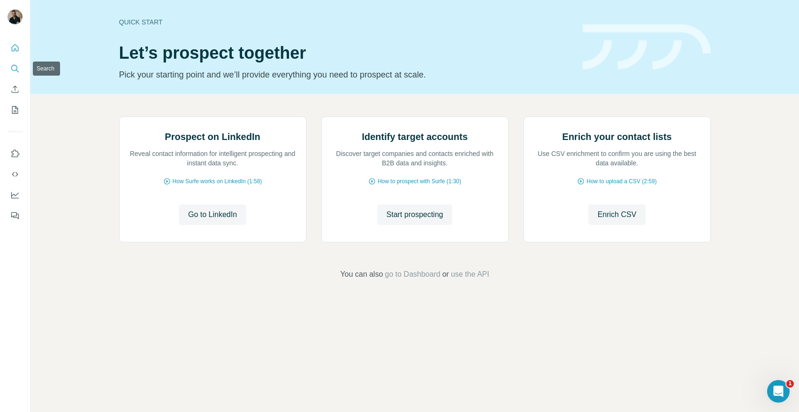  Describe the element at coordinates (415, 214) in the screenshot. I see `span: Start prospecting` at that location.